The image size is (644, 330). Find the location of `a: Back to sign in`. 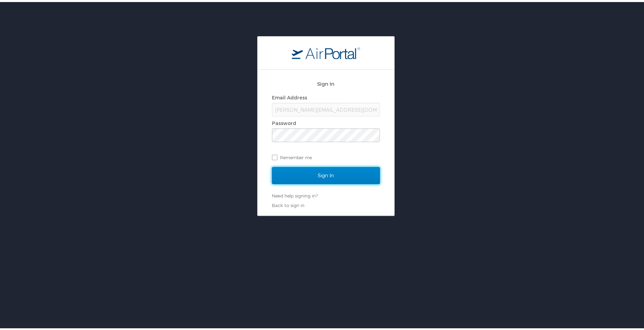

a: Back to sign in is located at coordinates (288, 203).